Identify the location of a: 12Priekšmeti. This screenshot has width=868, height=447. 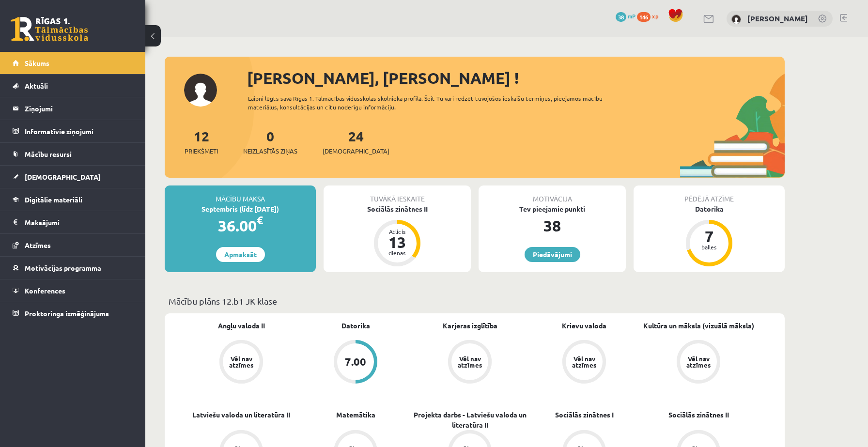
(201, 141).